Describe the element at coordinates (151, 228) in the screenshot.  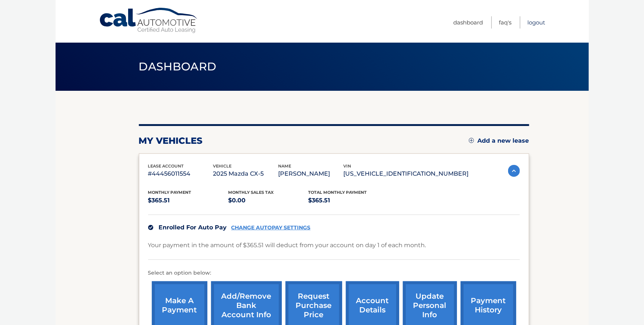
I see `img: check.svg` at that location.